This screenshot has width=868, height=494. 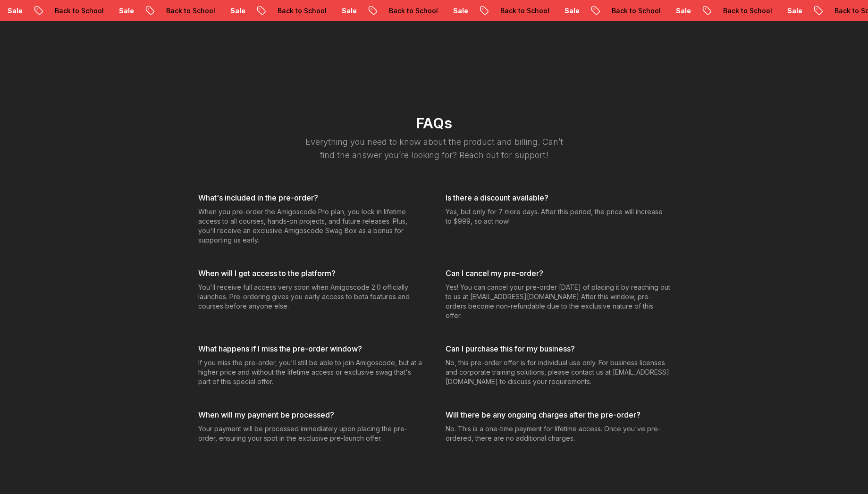 What do you see at coordinates (558, 434) in the screenshot?
I see `p: No. This is a one-time payment for lifetime access. Once you've pre-ordered, there are no additio...` at bounding box center [558, 434].